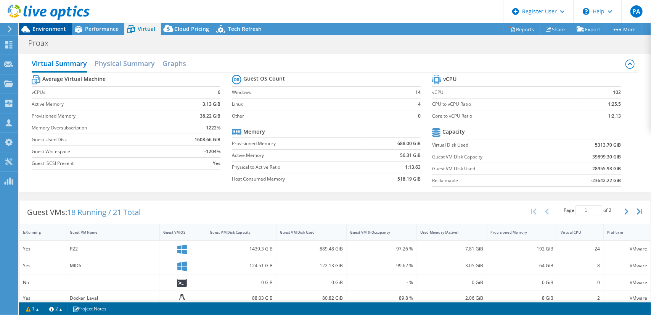 Image resolution: width=651 pixels, height=315 pixels. I want to click on label: Linux, so click(318, 104).